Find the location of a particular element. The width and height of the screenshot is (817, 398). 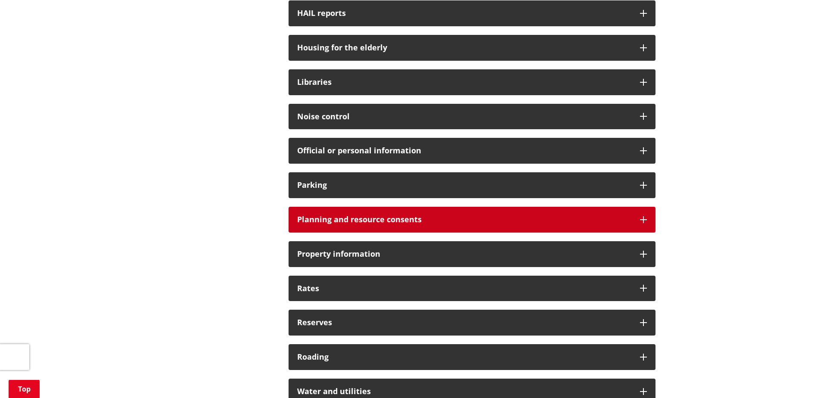

h3: Noise control is located at coordinates (464, 117).